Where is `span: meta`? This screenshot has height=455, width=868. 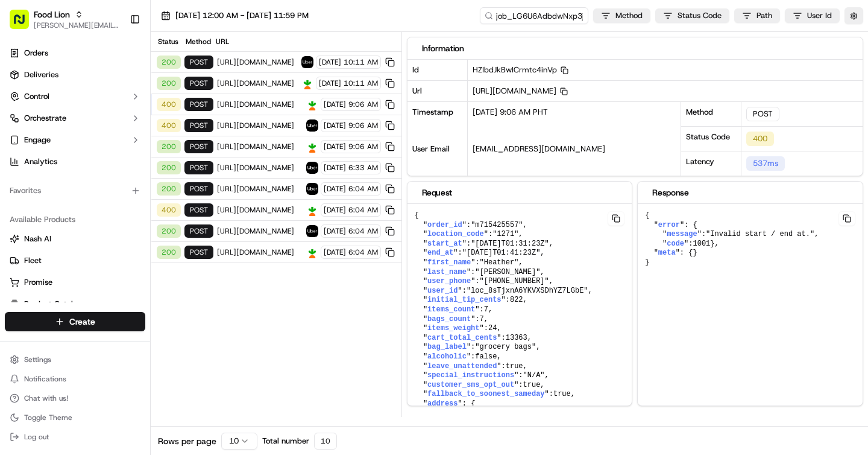
span: meta is located at coordinates (667, 253).